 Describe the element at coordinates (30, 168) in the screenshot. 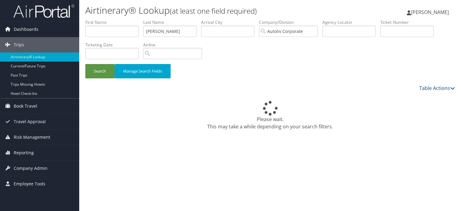

I see `span: Company Admin` at that location.